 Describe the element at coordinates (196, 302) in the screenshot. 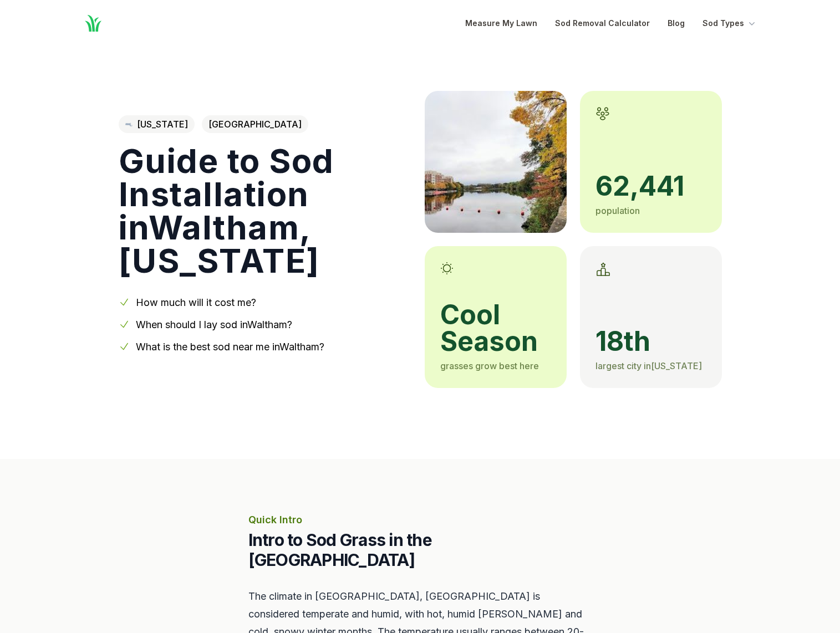

I see `a: How much will it cost me?` at that location.